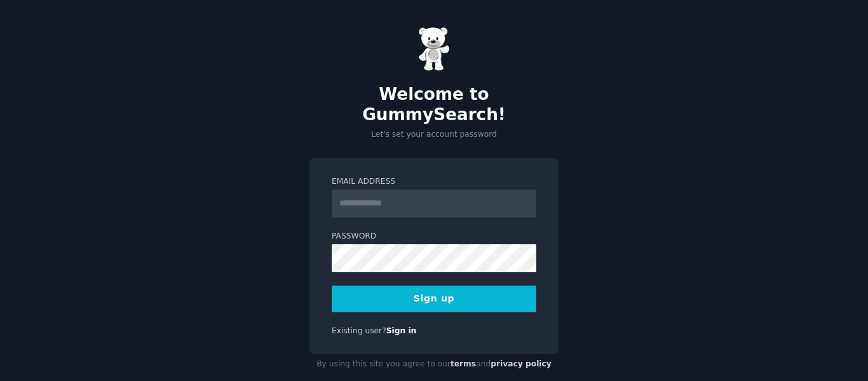 Image resolution: width=868 pixels, height=381 pixels. Describe the element at coordinates (359, 331) in the screenshot. I see `span: Existing user?` at that location.